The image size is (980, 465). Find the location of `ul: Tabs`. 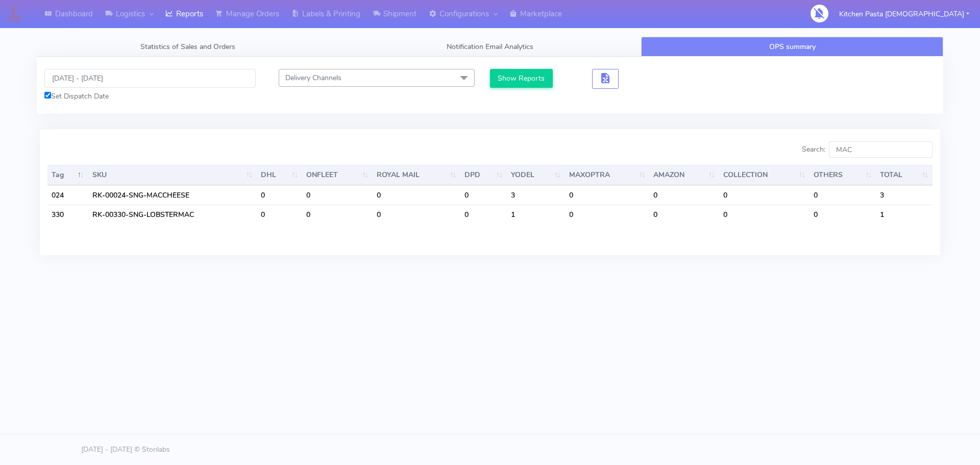

ul: Tabs is located at coordinates (490, 47).